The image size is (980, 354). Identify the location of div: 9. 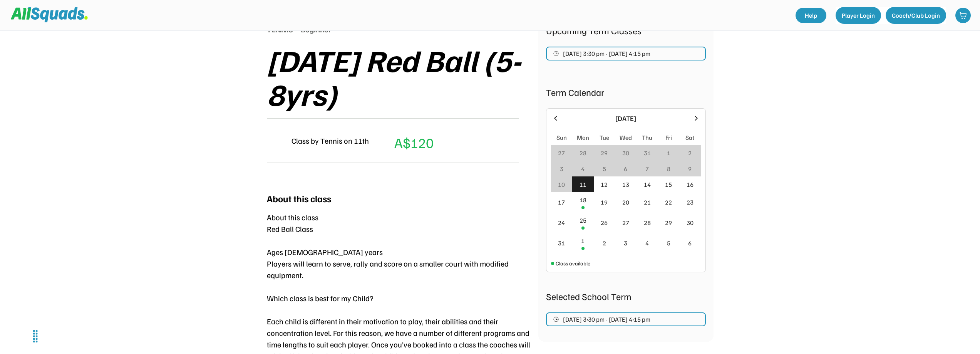
(690, 168).